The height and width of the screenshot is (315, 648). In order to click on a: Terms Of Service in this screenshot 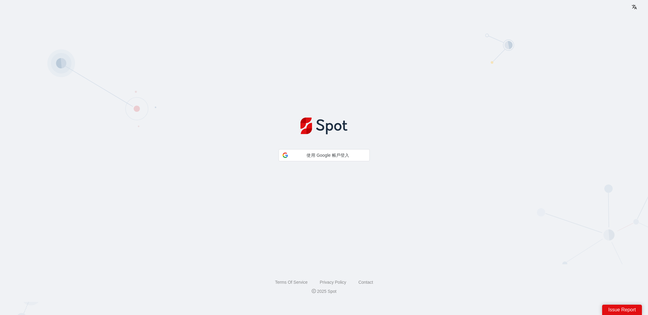, I will do `click(291, 282)`.